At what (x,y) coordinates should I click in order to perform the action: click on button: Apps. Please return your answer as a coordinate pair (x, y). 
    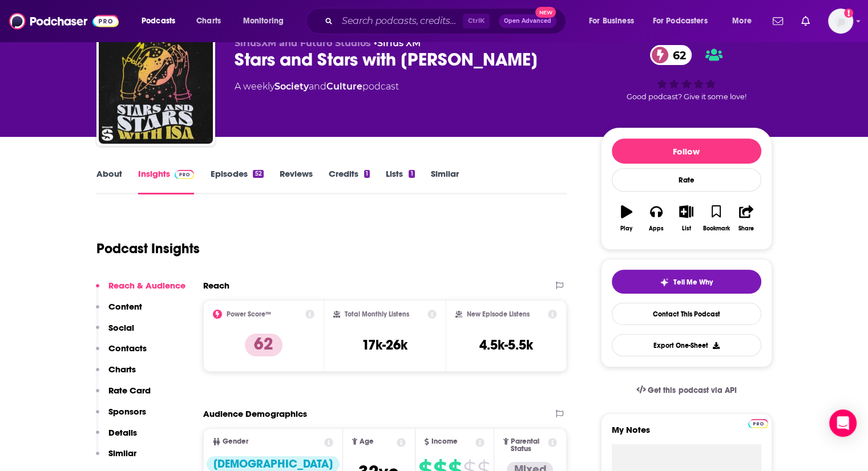
    Looking at the image, I should click on (656, 219).